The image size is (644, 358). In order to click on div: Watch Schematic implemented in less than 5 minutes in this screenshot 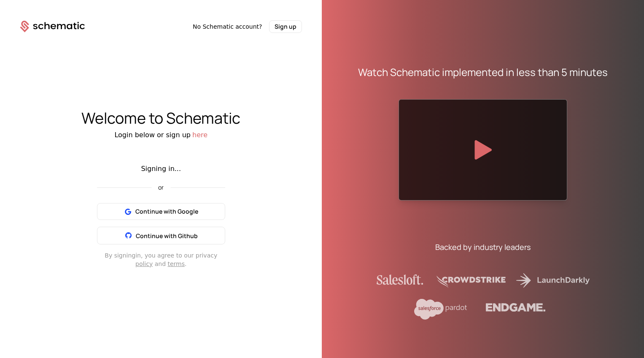, I will do `click(483, 72)`.